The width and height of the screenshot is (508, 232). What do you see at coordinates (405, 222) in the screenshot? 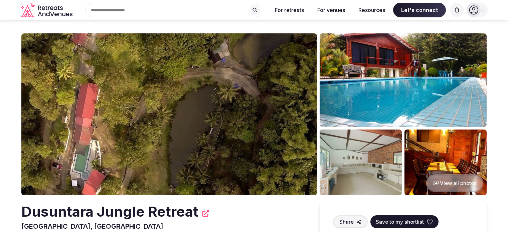
I see `button: Save to my shortlist` at bounding box center [405, 222].